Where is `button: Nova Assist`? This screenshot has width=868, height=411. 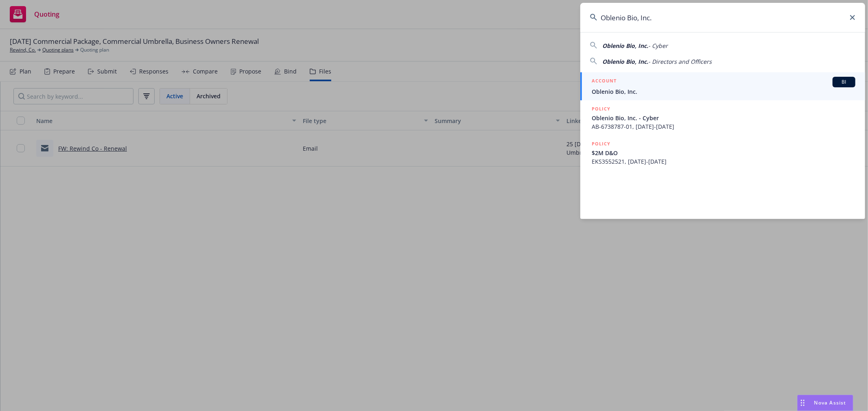
button: Nova Assist is located at coordinates (825, 403).